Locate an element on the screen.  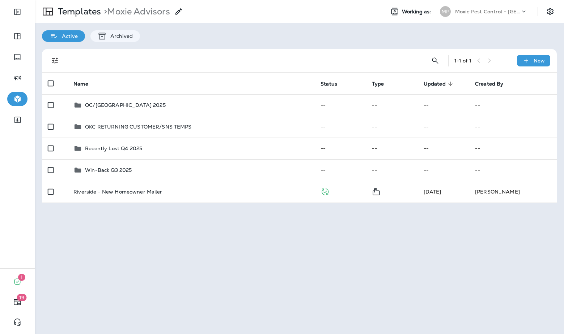
p: OKC RETURNING CUSTOMER/SNS TEMPS is located at coordinates (138, 127).